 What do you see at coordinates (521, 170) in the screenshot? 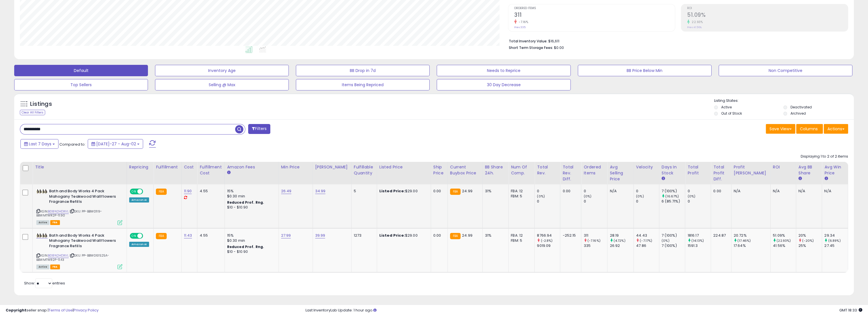
I see `div: Num of Comp.` at bounding box center [521, 170].